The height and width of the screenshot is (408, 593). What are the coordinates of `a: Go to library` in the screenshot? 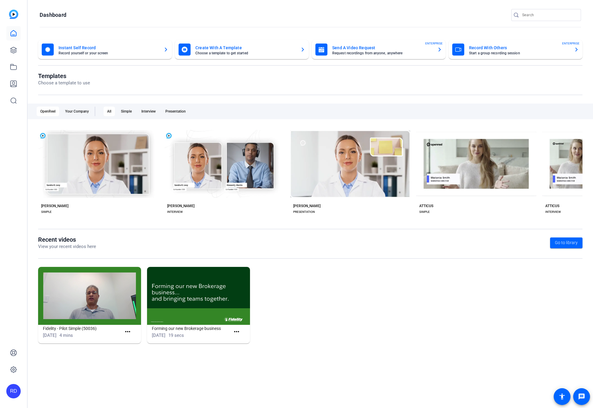 It's located at (567, 243).